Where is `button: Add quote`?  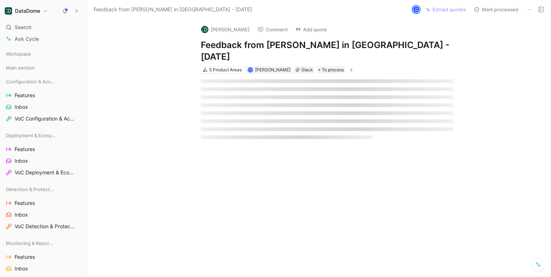
button: Add quote is located at coordinates (311, 30).